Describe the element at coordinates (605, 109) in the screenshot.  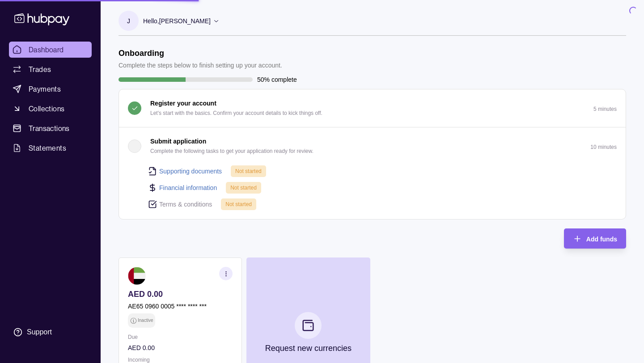
I see `p: 5 minutes` at that location.